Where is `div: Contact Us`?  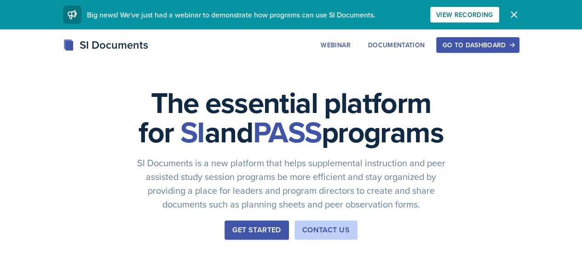 div: Contact Us is located at coordinates (325, 230).